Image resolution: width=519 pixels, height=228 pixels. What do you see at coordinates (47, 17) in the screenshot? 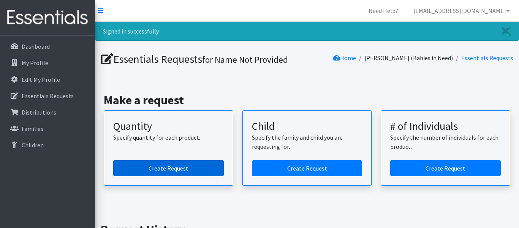
I see `img: HumanEssentials` at bounding box center [47, 17].